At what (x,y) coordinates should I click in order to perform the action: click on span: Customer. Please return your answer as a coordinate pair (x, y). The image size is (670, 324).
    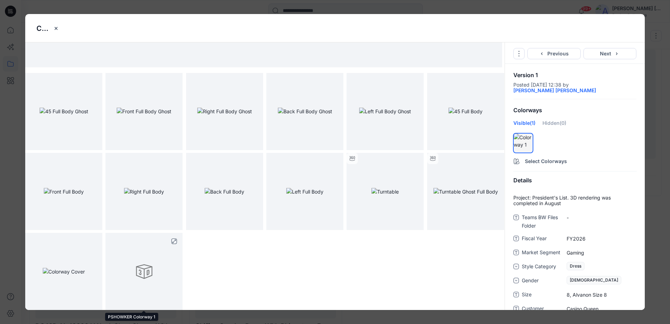
    Looking at the image, I should click on (543, 309).